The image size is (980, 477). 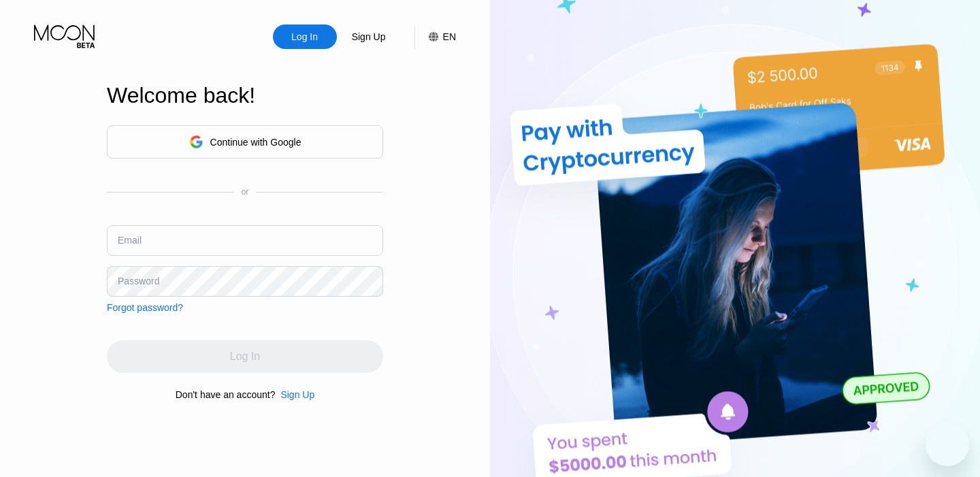 What do you see at coordinates (129, 240) in the screenshot?
I see `div: Email` at bounding box center [129, 240].